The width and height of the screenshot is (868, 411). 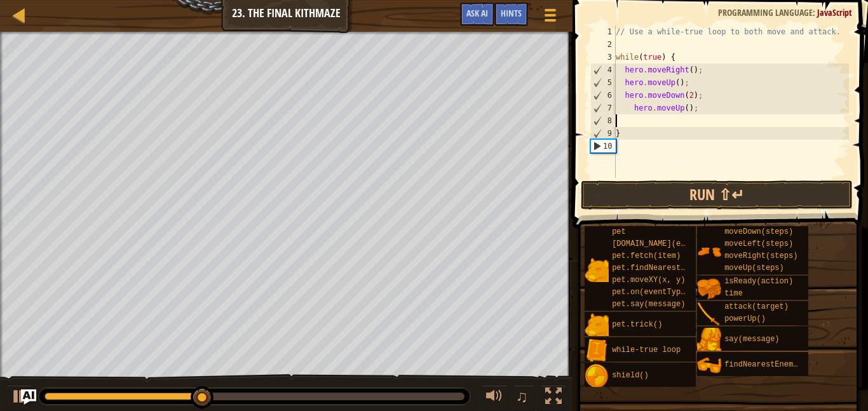 I want to click on span: say(message), so click(x=752, y=339).